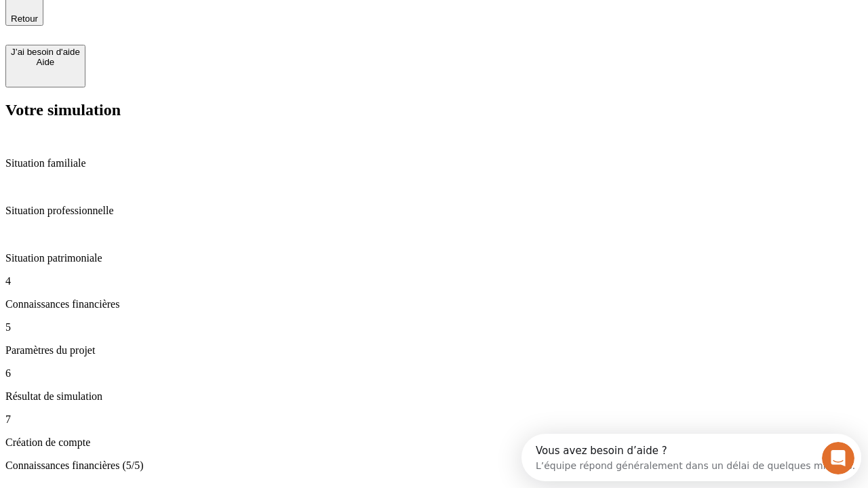 The height and width of the screenshot is (488, 868). What do you see at coordinates (45, 66) in the screenshot?
I see `button: J’ai besoin d'aideAide` at bounding box center [45, 66].